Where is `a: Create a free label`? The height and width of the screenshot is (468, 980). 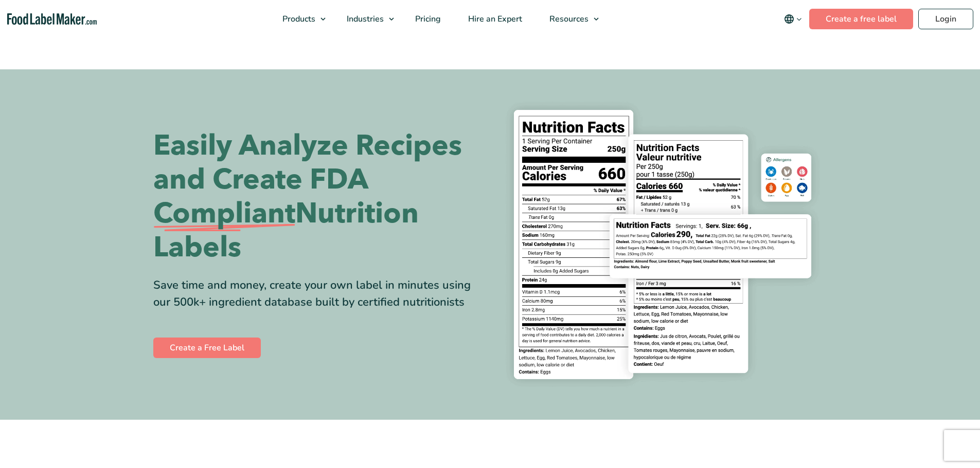 a: Create a free label is located at coordinates (861, 19).